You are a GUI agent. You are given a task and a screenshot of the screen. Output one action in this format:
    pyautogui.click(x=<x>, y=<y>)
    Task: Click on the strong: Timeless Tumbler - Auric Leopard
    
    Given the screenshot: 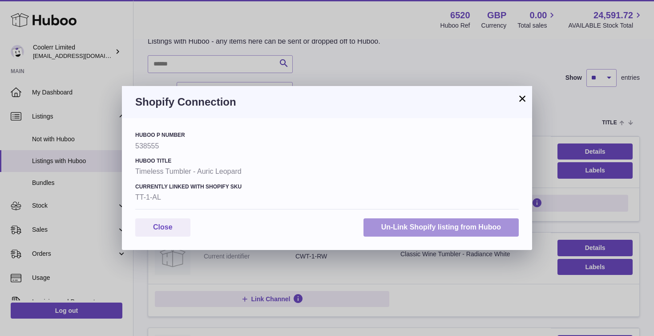 What is the action you would take?
    pyautogui.click(x=327, y=171)
    